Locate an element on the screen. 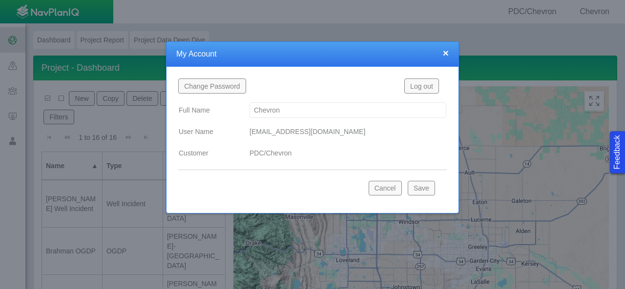 The image size is (625, 289). label: Full Name is located at coordinates (206, 110).